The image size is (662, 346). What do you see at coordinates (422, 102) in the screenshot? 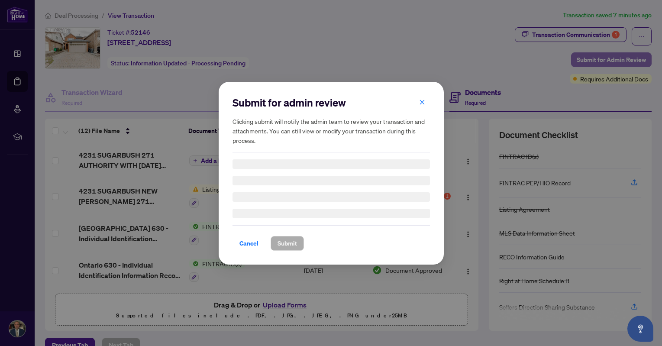
I see `span: close` at bounding box center [422, 102].